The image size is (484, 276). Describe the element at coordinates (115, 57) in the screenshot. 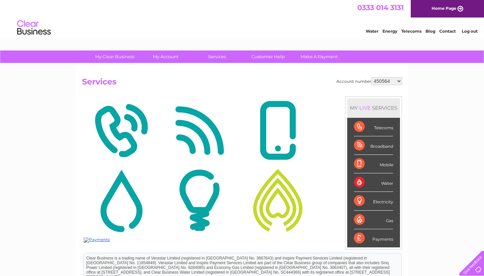

I see `a: My Clear Business` at that location.